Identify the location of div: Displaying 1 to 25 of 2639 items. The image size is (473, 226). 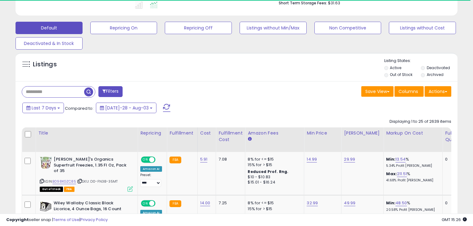
(420, 122).